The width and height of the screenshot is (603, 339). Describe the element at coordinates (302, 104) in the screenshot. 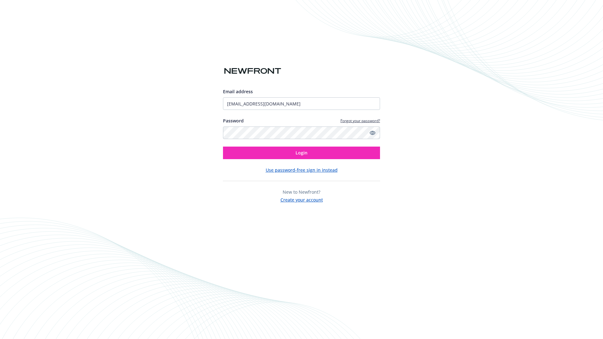

I see `input: Enter your email` at that location.